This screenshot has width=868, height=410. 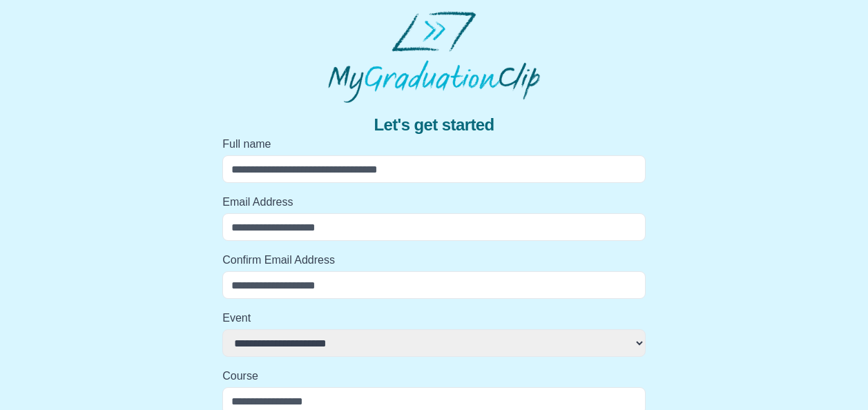 I want to click on label: Email Address, so click(x=434, y=203).